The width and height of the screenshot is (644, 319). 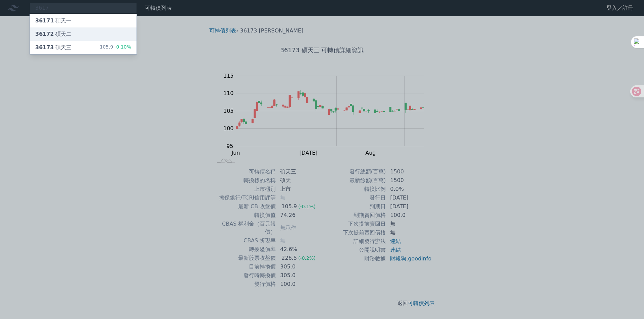 I want to click on span: -0.10%, so click(x=122, y=47).